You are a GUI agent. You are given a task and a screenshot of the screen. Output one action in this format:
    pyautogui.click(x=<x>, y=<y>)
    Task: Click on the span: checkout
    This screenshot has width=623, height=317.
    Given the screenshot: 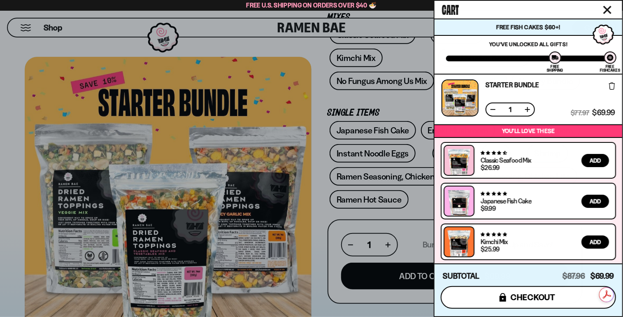 What is the action you would take?
    pyautogui.click(x=533, y=297)
    